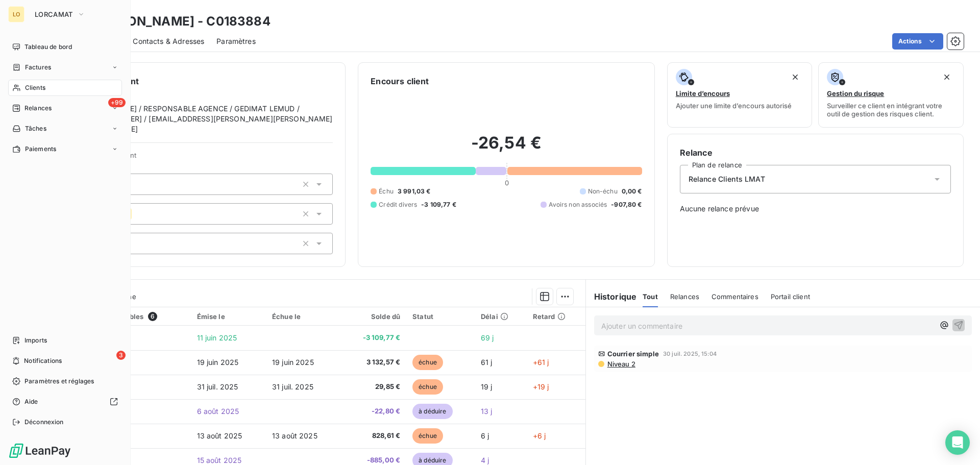 This screenshot has height=465, width=980. Describe the element at coordinates (65, 47) in the screenshot. I see `a: Tableau de bord` at that location.